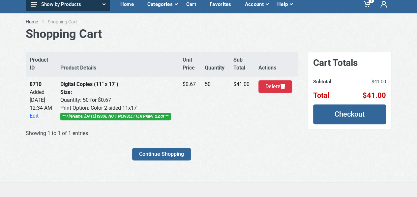  I want to click on th: Actions: activate to sort column ascending, so click(276, 64).